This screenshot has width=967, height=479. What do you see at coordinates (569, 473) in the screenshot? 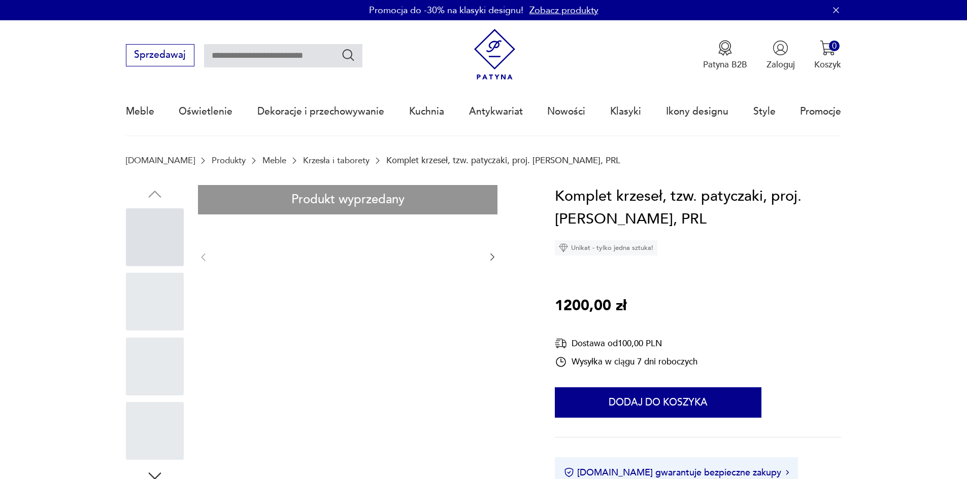
I see `img: Ikona certyfikatu` at bounding box center [569, 473].